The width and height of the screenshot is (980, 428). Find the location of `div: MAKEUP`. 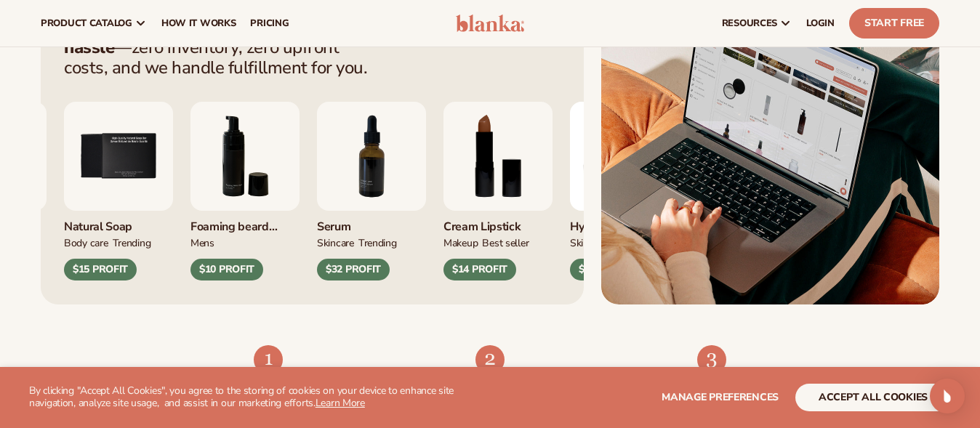

div: MAKEUP is located at coordinates (461, 242).